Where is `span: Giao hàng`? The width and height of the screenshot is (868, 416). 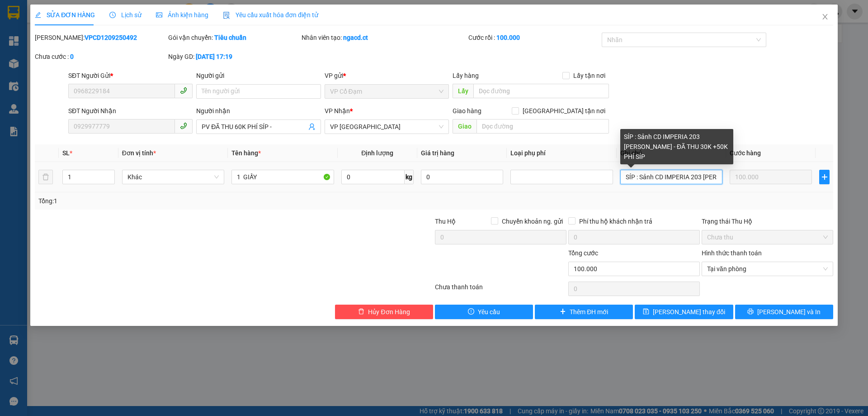
span: Giao hàng is located at coordinates (467, 111).